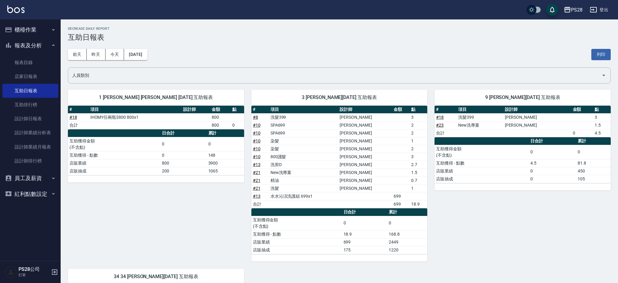  Describe the element at coordinates (339, 29) in the screenshot. I see `h2: Decrease Daily Report` at that location.